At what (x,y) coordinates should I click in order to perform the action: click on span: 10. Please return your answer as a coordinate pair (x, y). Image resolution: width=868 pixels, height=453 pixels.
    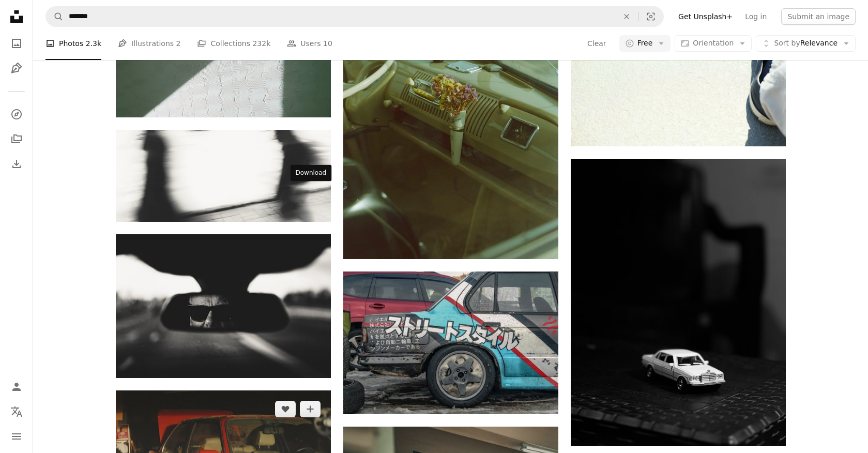
    Looking at the image, I should click on (328, 43).